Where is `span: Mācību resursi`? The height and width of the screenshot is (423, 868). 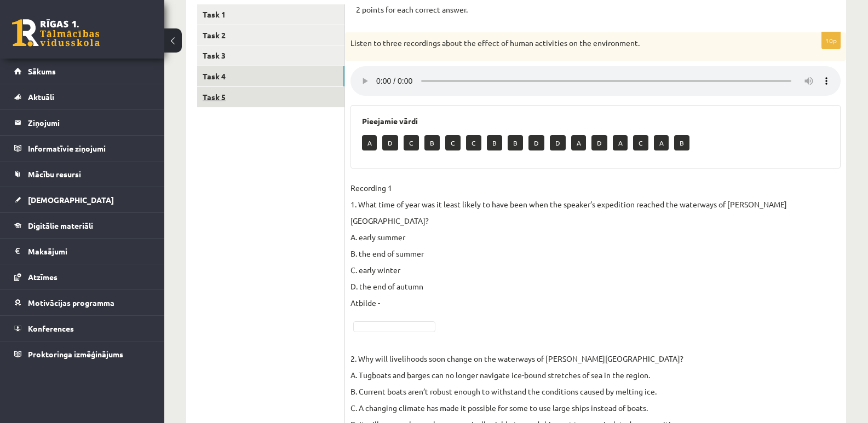 span: Mācību resursi is located at coordinates (54, 174).